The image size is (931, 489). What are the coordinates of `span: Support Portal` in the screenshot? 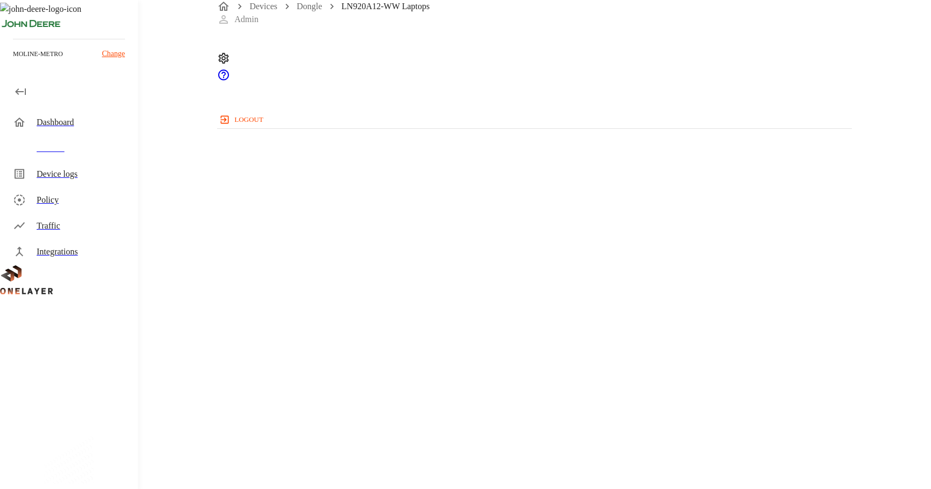 It's located at (224, 78).